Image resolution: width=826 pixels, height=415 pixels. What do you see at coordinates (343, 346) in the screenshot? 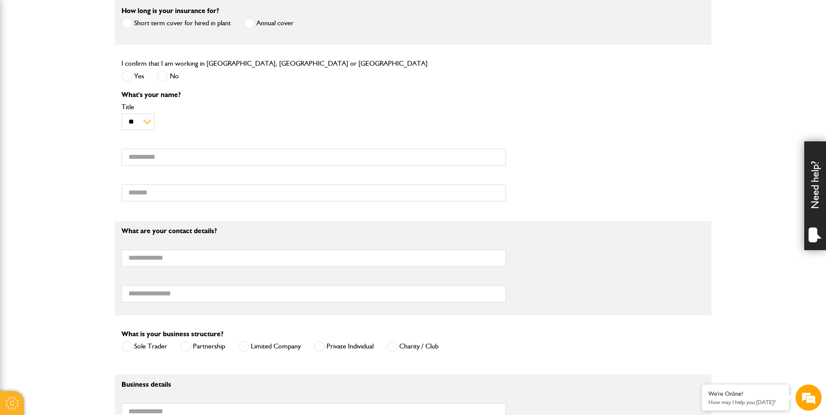
I see `label: Private Individual` at bounding box center [343, 346].